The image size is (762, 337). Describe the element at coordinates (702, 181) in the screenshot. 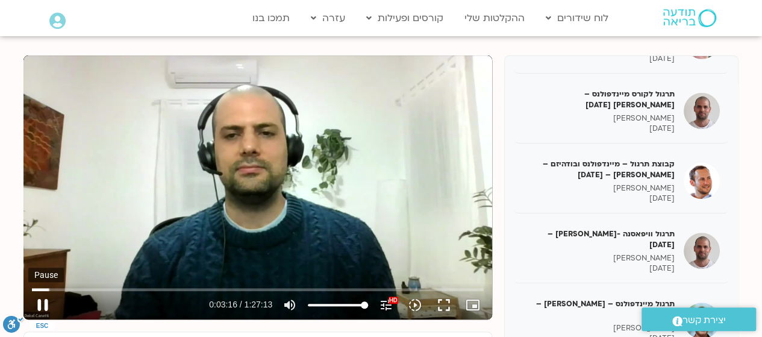

I see `img: קבוצת תרגול – מיינדפולנס ובודהיזם – רון כהנא – 18/12/24` at that location.